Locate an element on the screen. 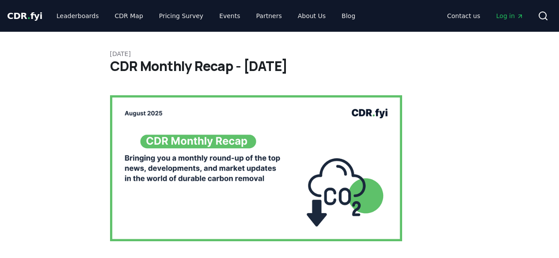 The height and width of the screenshot is (258, 559). a: CDR Map is located at coordinates (129, 16).